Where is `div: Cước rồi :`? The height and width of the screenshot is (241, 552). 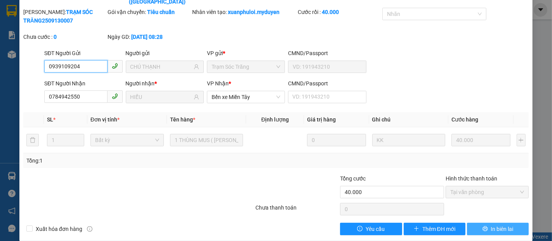 div: Cước rồi : is located at coordinates (339, 12).